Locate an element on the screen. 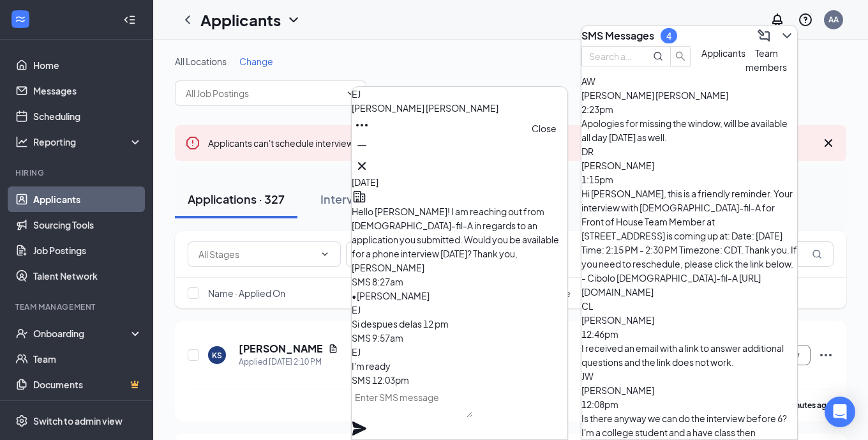 This screenshot has width=868, height=440. input: Search applicant is located at coordinates (612, 56).